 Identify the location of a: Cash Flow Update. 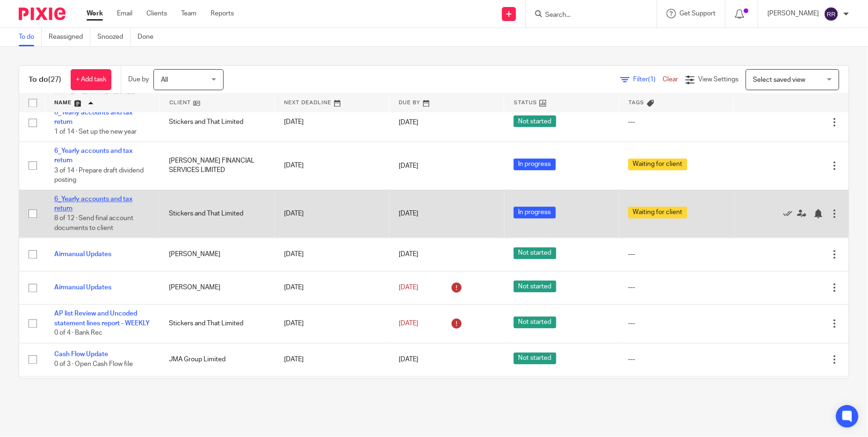
(81, 355).